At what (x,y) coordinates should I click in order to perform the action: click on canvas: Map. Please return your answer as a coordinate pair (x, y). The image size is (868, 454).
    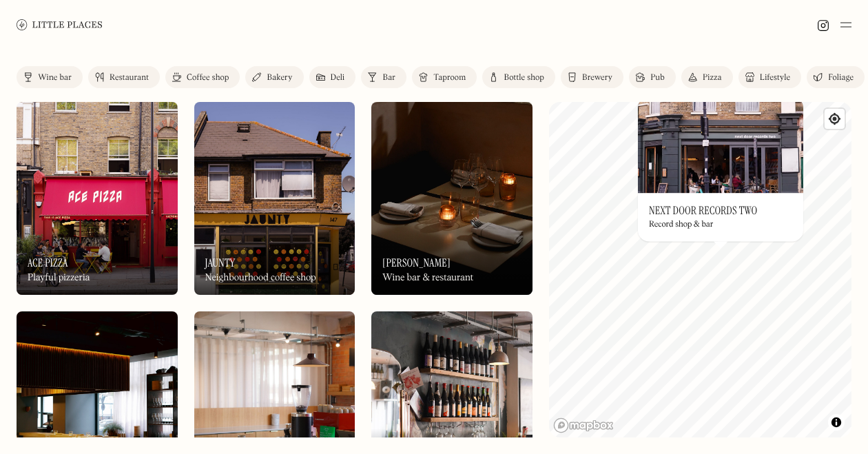
    Looking at the image, I should click on (701, 269).